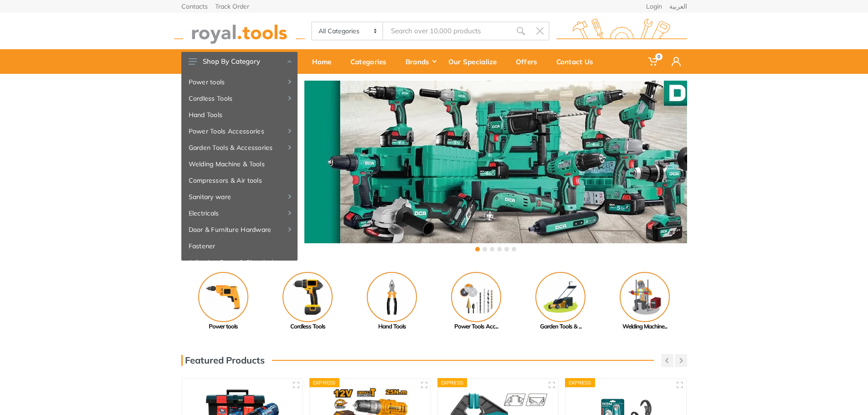  I want to click on div: Garden Tools & ..., so click(560, 327).